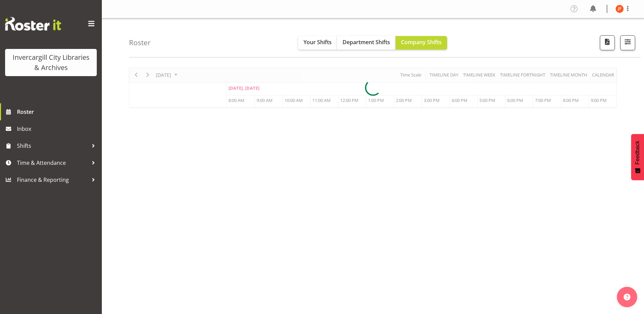 This screenshot has width=644, height=314. I want to click on span: Feedback, so click(637, 152).